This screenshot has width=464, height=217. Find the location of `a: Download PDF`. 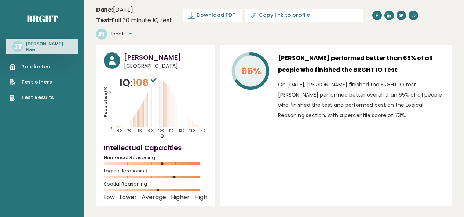

a: Download PDF is located at coordinates (212, 15).